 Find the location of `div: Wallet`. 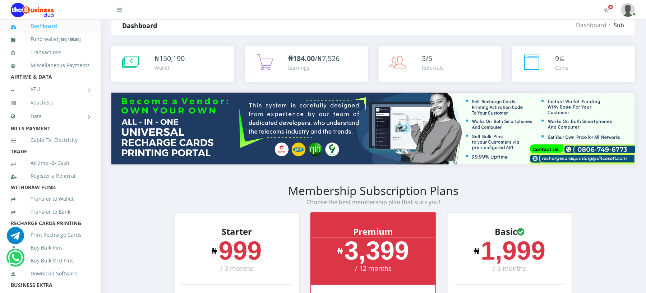

div: Wallet is located at coordinates (170, 68).